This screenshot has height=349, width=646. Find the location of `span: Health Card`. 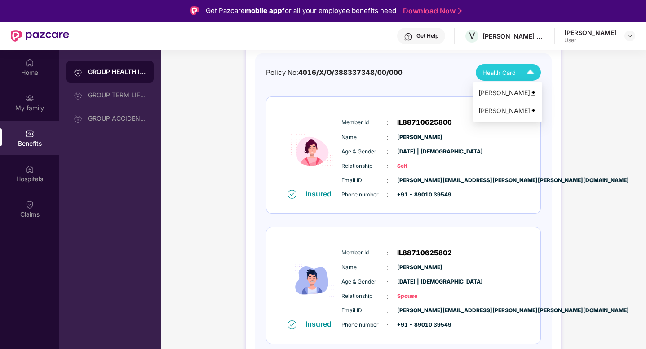

span: Health Card is located at coordinates (499, 73).